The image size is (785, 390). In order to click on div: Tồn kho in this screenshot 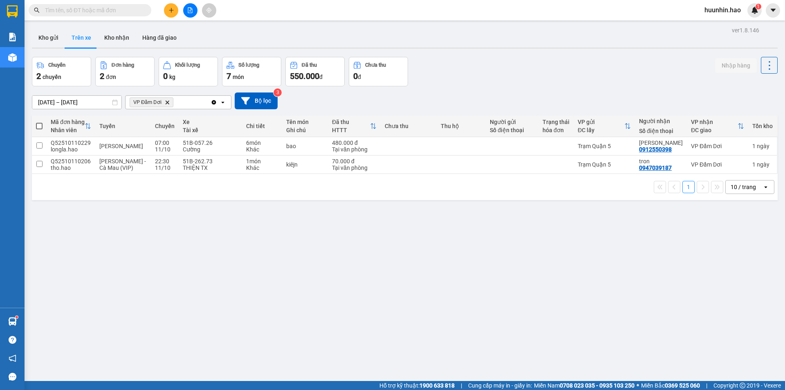, I will do `click(763, 126)`.